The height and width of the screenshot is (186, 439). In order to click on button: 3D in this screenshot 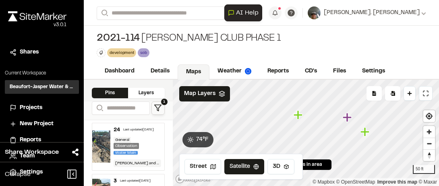, I will do `click(281, 167)`.